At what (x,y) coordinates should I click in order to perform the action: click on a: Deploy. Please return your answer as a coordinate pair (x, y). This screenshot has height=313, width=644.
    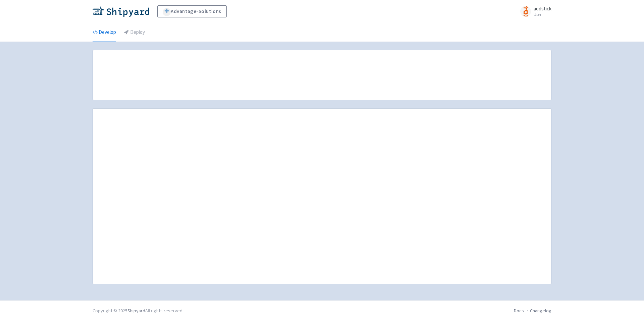
    Looking at the image, I should click on (135, 32).